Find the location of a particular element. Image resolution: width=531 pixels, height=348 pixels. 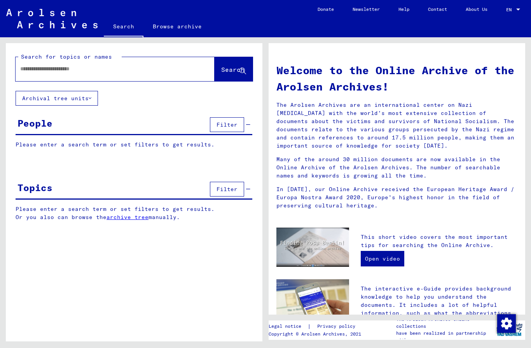

p: The Arolsen Archives online collections is located at coordinates (445, 323).